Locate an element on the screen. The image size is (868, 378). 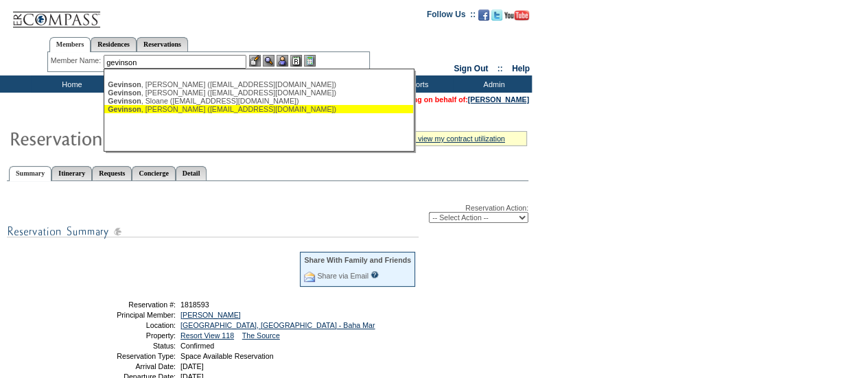
div: Share With Family and Friends is located at coordinates (358, 260).